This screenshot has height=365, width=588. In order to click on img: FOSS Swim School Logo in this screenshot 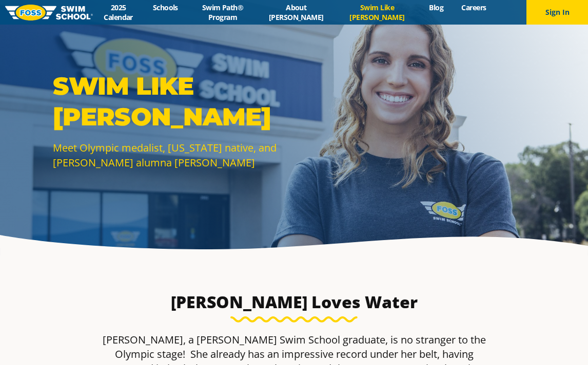, I will do `click(49, 13)`.